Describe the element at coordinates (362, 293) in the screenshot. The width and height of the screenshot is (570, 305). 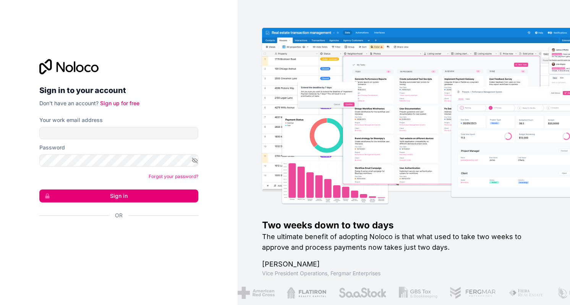
I see `img: /assets/saastock-C6Zbiodz.png` at that location.